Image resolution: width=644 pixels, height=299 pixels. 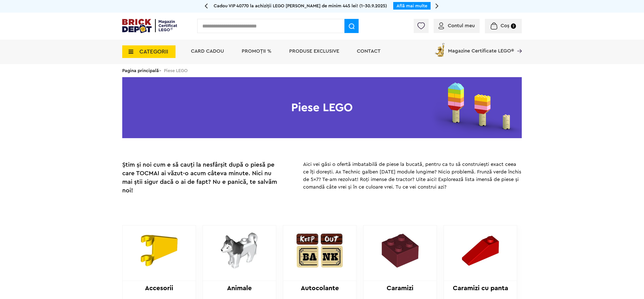 What do you see at coordinates (159, 291) in the screenshot?
I see `h2: Accesorii` at bounding box center [159, 291].